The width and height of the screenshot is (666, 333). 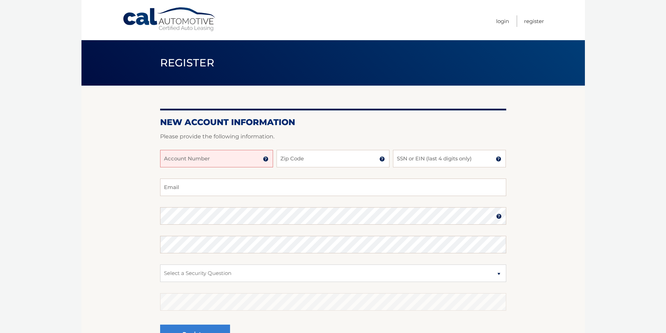 I want to click on p: Please provide the following information., so click(x=333, y=137).